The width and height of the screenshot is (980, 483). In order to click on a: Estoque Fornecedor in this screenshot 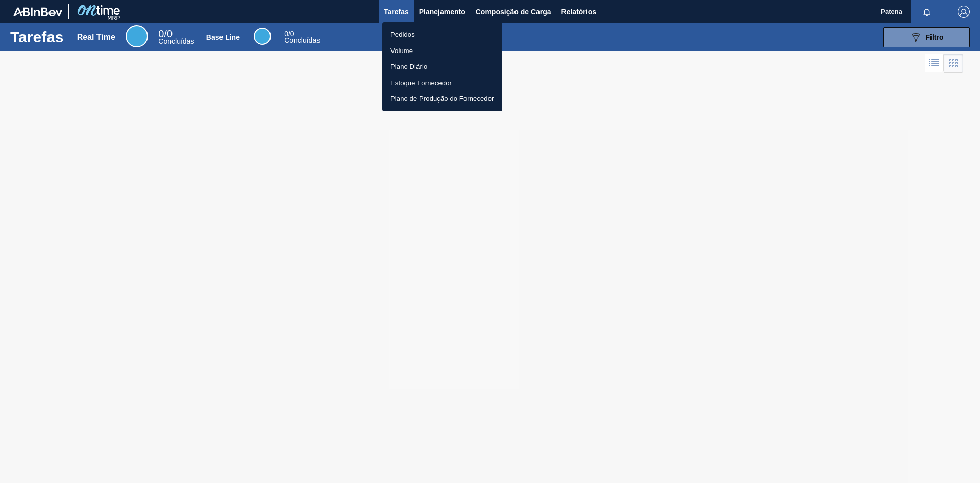, I will do `click(442, 83)`.